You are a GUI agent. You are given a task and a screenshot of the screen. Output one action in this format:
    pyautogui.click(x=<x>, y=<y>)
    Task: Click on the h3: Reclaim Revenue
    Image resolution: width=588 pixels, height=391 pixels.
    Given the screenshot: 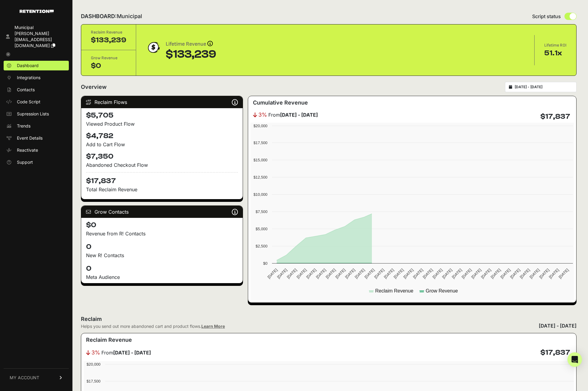 What is the action you would take?
    pyautogui.click(x=109, y=340)
    